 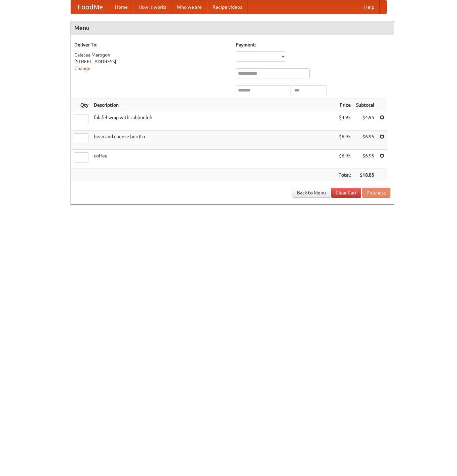 What do you see at coordinates (189, 7) in the screenshot?
I see `a: Who we are` at bounding box center [189, 7].